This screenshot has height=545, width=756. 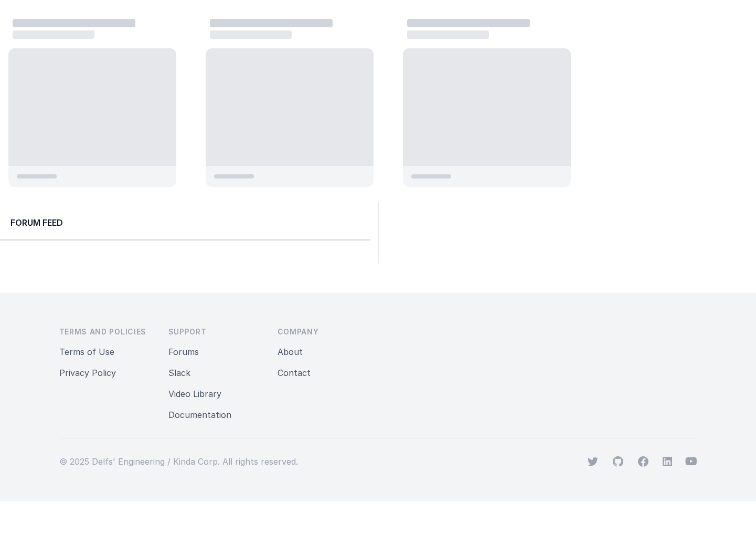 What do you see at coordinates (88, 373) in the screenshot?
I see `span: Privacy Policy` at bounding box center [88, 373].